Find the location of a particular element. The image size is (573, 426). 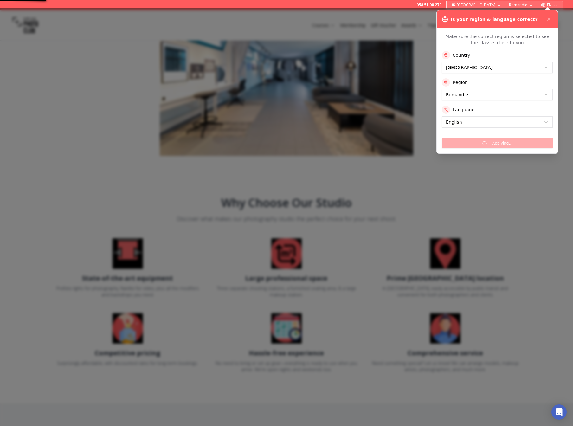

h3: Is your region & language correct? is located at coordinates (494, 19).